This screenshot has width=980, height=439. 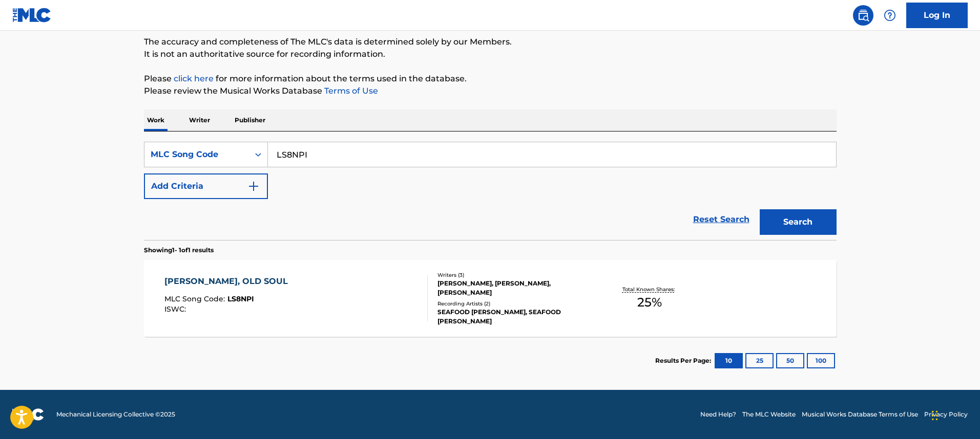 What do you see at coordinates (197, 154) in the screenshot?
I see `div: MLC Song Code` at bounding box center [197, 154].